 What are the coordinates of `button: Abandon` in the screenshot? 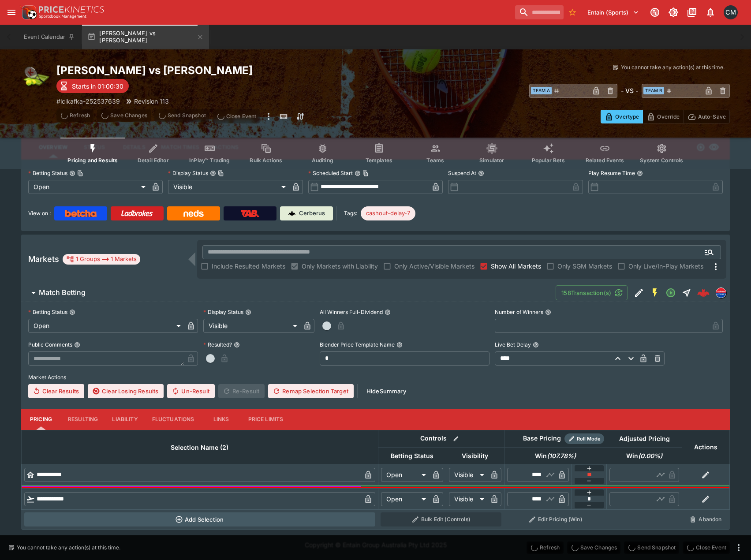 It's located at (706, 520).